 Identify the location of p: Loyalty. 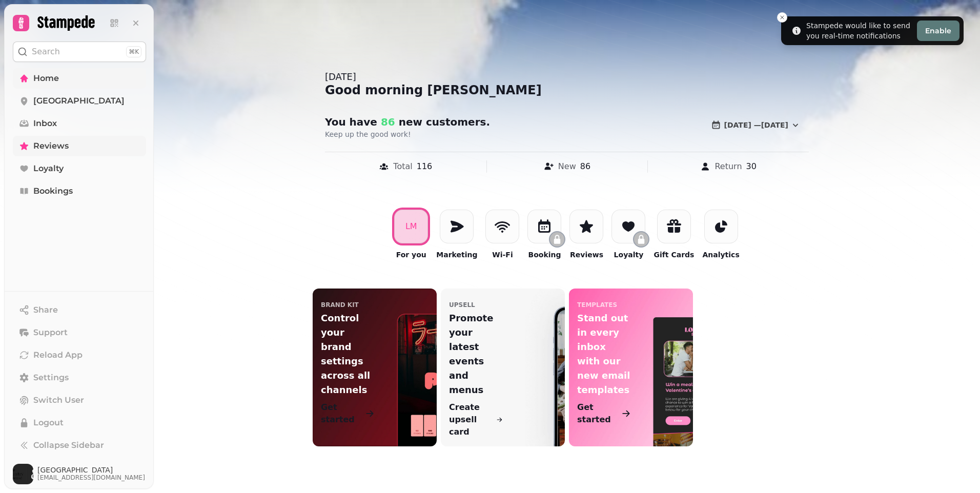
(628, 255).